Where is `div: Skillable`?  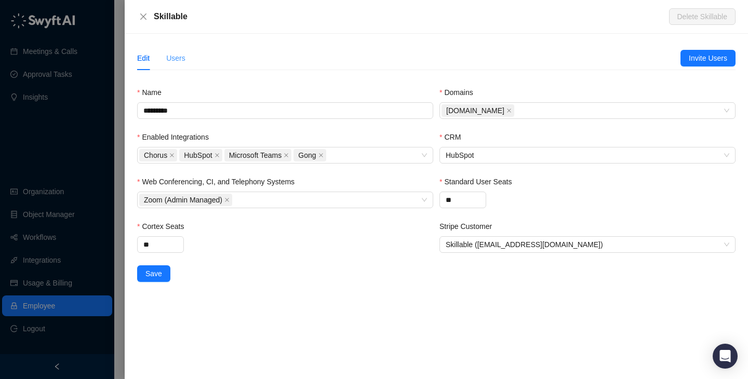 div: Skillable is located at coordinates (411, 17).